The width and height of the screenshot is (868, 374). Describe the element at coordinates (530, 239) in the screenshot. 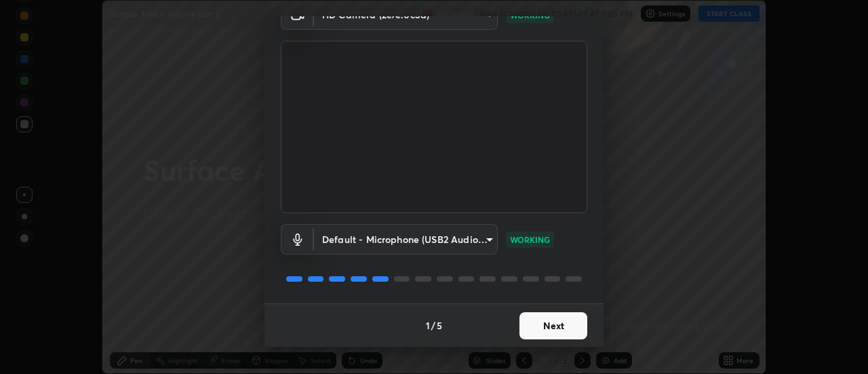

I see `p: WORKING` at that location.